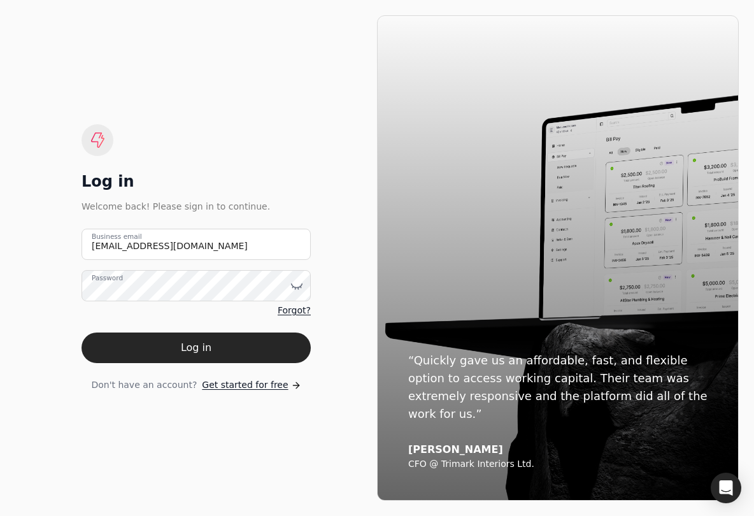  Describe the element at coordinates (196, 181) in the screenshot. I see `div: Log in` at that location.